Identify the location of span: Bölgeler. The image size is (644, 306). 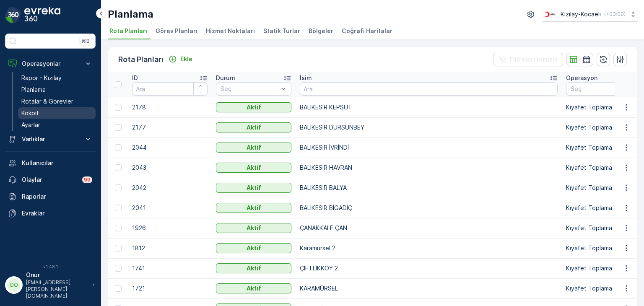
(321, 31).